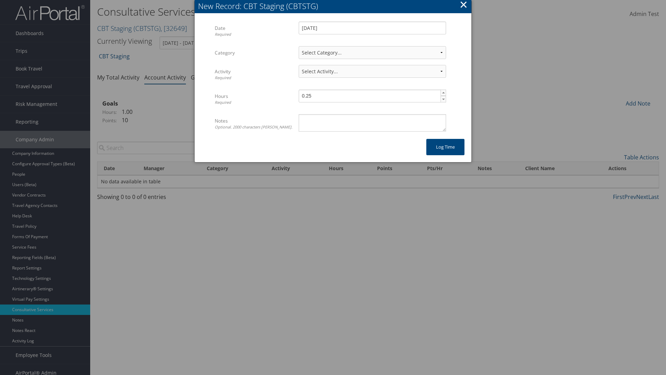  I want to click on label: Date, so click(254, 31).